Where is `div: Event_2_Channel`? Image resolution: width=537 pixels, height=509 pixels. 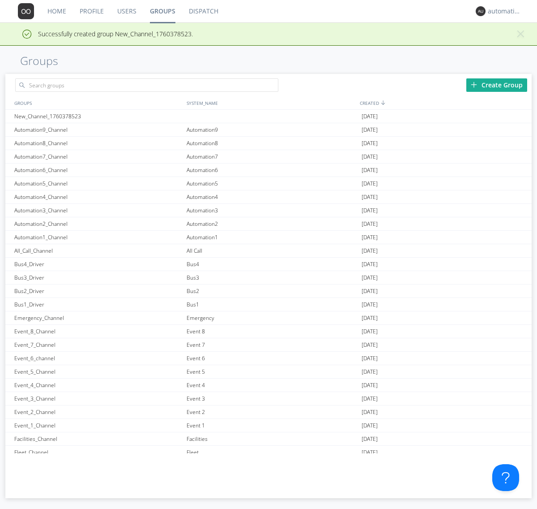
div: Event_2_Channel is located at coordinates (98, 411).